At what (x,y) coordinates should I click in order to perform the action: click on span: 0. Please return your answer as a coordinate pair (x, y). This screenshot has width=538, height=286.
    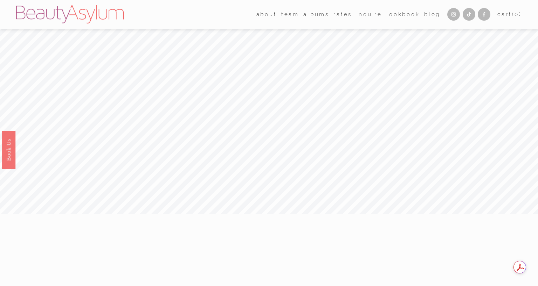
    Looking at the image, I should click on (516, 14).